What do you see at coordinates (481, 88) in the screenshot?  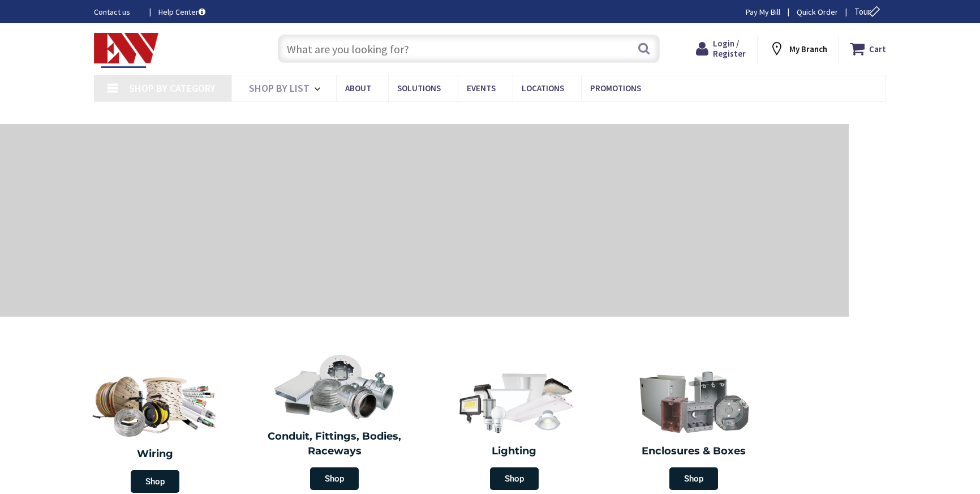 I see `span: Events` at bounding box center [481, 88].